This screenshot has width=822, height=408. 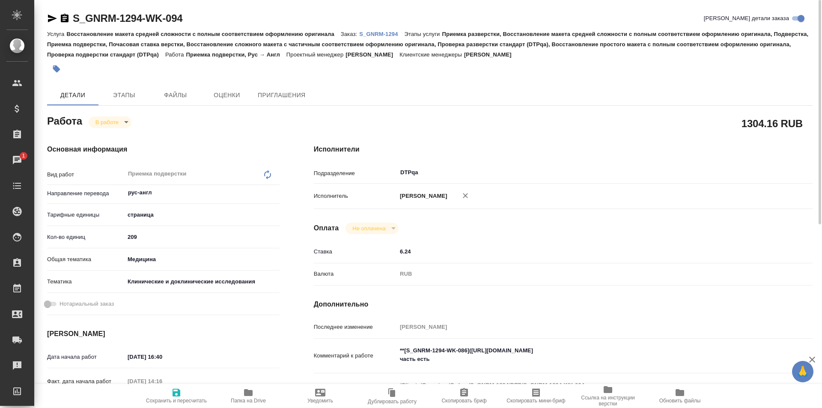 I want to click on textarea: /Clients/Generium/Orders/S_GNRM-1294/DTP/S_GNRM-1294-WK-094, so click(x=584, y=385).